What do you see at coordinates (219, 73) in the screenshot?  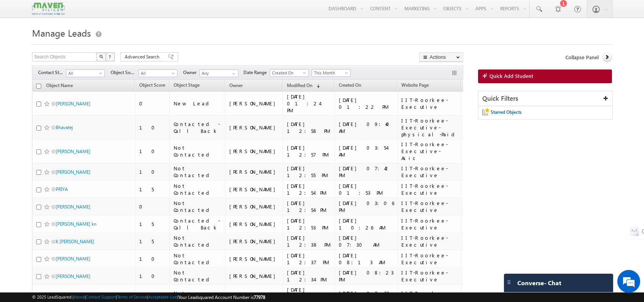 I see `input: Type to Search` at bounding box center [219, 73].